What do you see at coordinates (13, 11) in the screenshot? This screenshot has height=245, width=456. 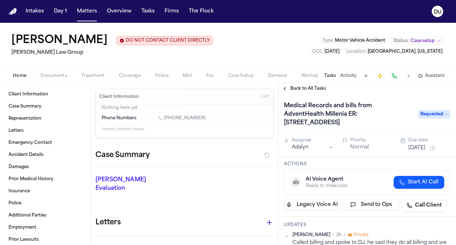 I see `a: Home` at bounding box center [13, 11].